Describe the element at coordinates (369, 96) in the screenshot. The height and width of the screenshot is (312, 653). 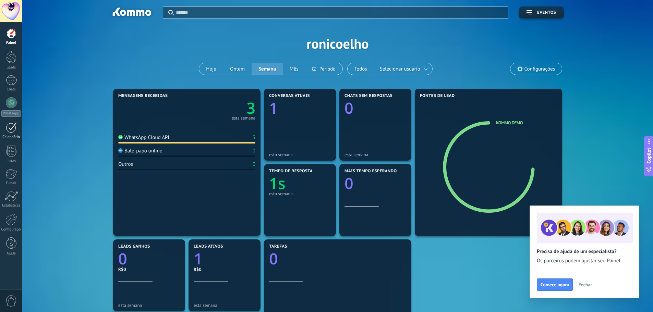
I see `span: Chats sem respostas` at that location.